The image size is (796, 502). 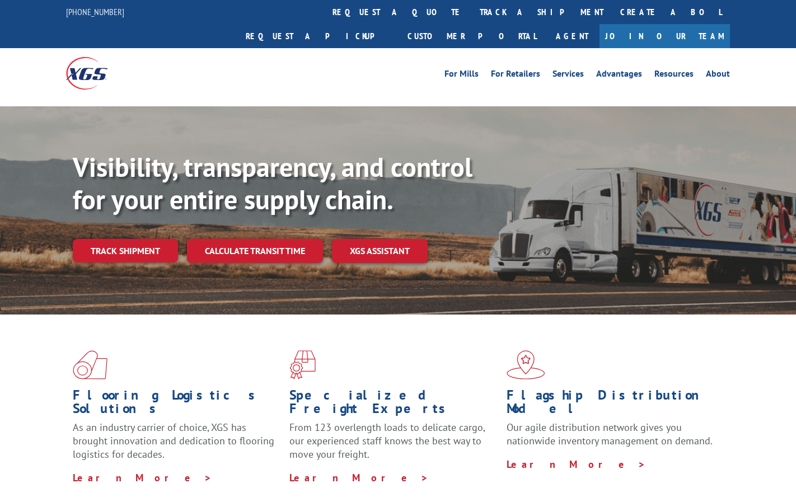 What do you see at coordinates (90, 365) in the screenshot?
I see `img: xgs-icon-total-supply-chain-intelligence-red` at bounding box center [90, 365].